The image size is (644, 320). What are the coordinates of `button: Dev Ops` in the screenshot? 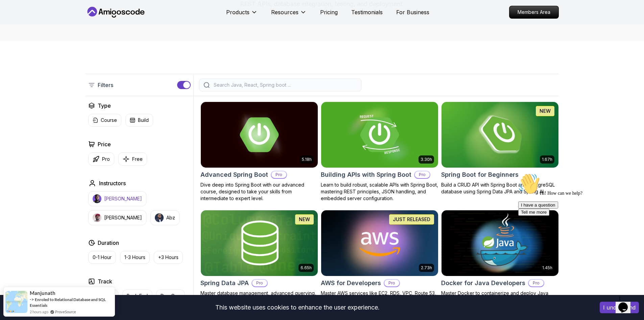 It's located at (170, 296).